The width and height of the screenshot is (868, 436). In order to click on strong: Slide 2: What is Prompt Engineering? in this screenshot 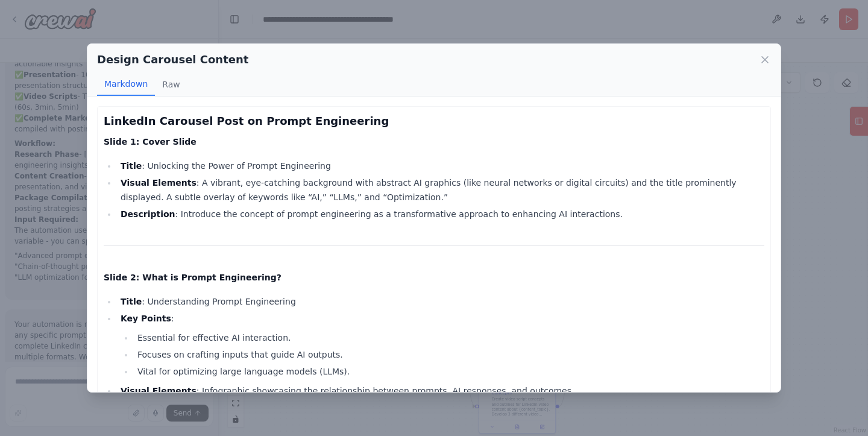, I will do `click(192, 277)`.